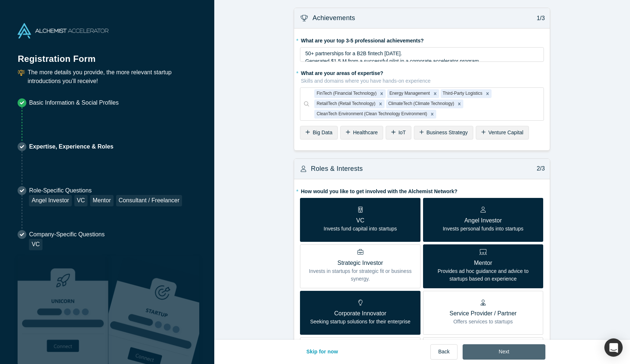 The height and width of the screenshot is (364, 630). Describe the element at coordinates (398, 132) in the screenshot. I see `div: IoT` at that location.